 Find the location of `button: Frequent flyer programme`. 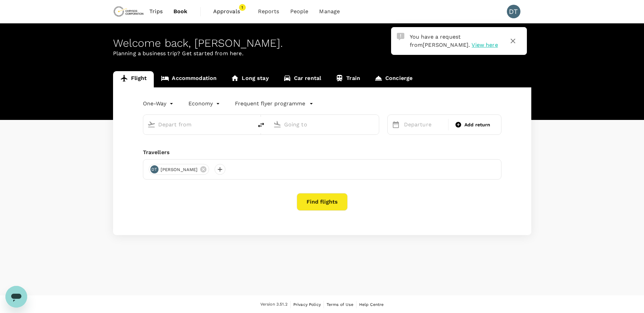

button: Frequent flyer programme is located at coordinates (274, 104).